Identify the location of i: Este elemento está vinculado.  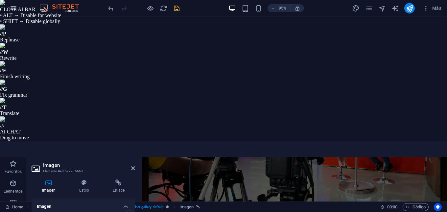
(198, 207).